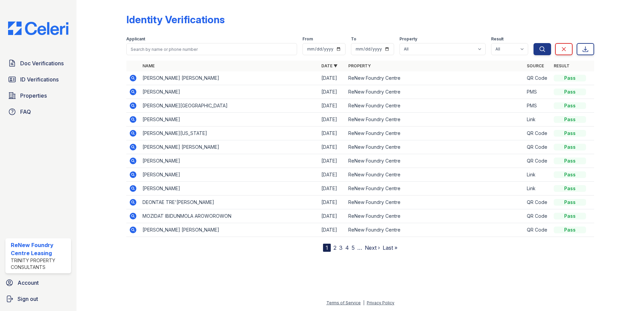 Image resolution: width=644 pixels, height=311 pixels. Describe the element at coordinates (359, 66) in the screenshot. I see `a: Property` at that location.